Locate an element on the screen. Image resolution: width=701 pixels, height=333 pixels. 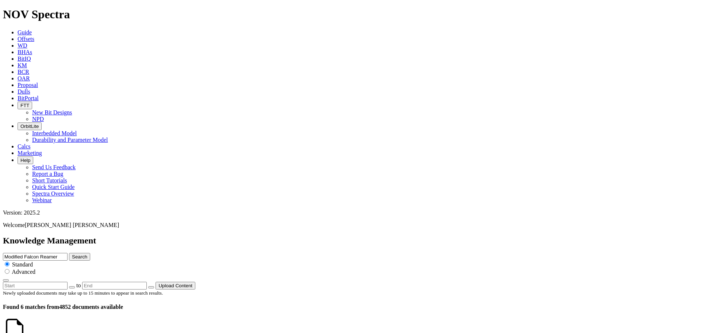
a: Offsets is located at coordinates (26, 39).